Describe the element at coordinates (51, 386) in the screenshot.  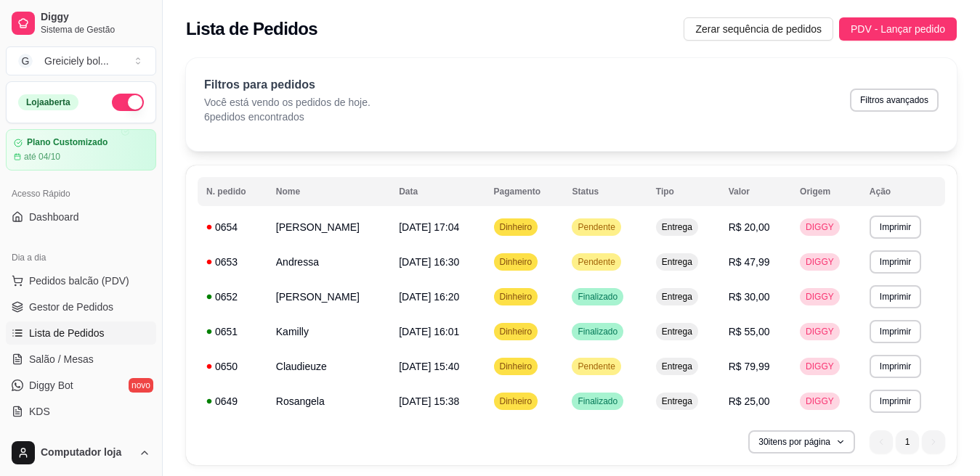
I see `span: Diggy Bot` at that location.